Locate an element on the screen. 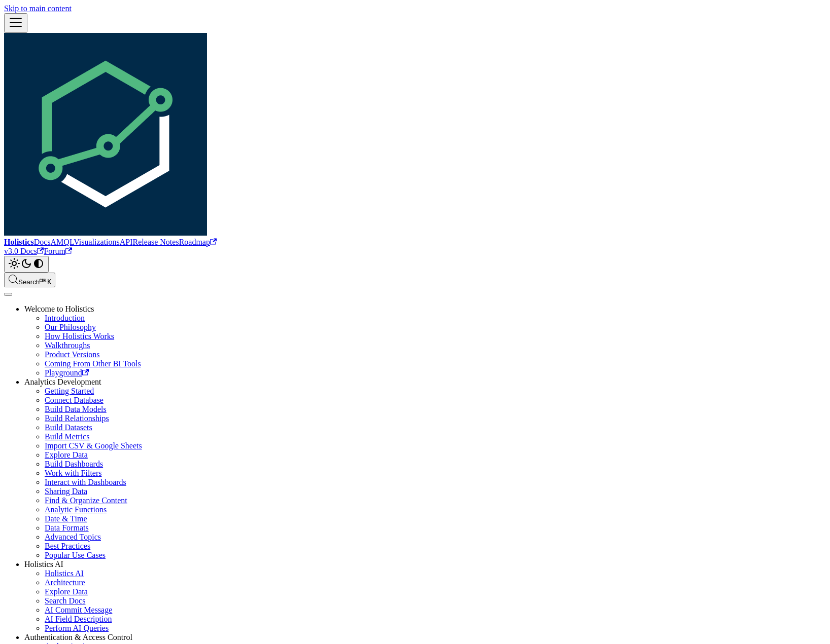  a: Getting Started is located at coordinates (69, 391).